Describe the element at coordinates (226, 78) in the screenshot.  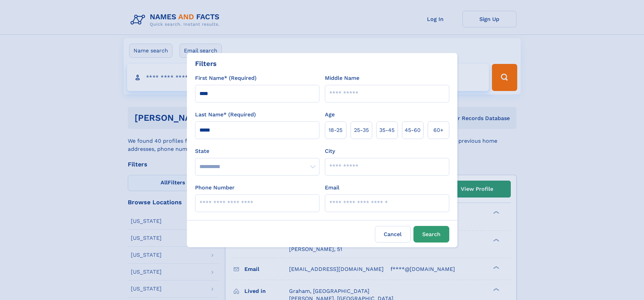
I see `label: First Name* (Required)` at that location.